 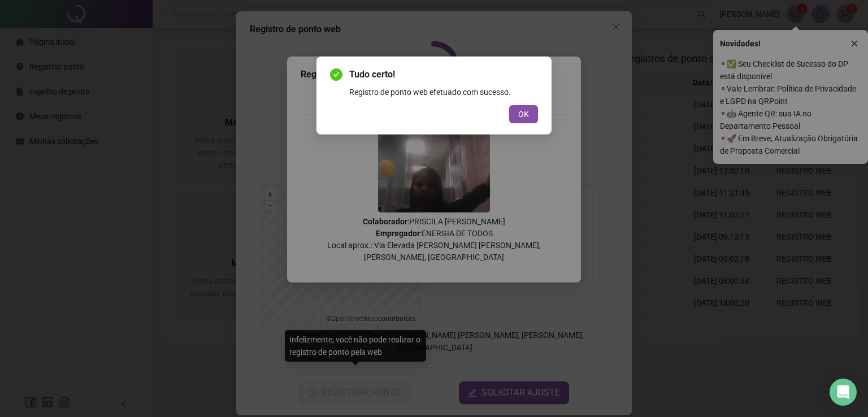 What do you see at coordinates (443, 75) in the screenshot?
I see `span: Tudo certo!` at bounding box center [443, 75].